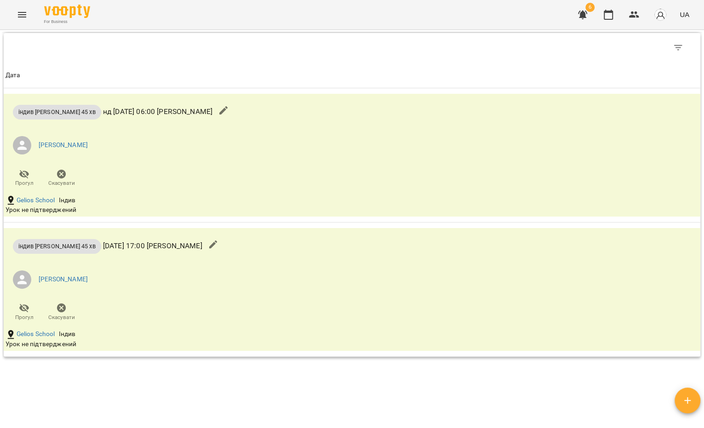 Image resolution: width=704 pixels, height=428 pixels. What do you see at coordinates (590, 7) in the screenshot?
I see `span: 6` at bounding box center [590, 7].